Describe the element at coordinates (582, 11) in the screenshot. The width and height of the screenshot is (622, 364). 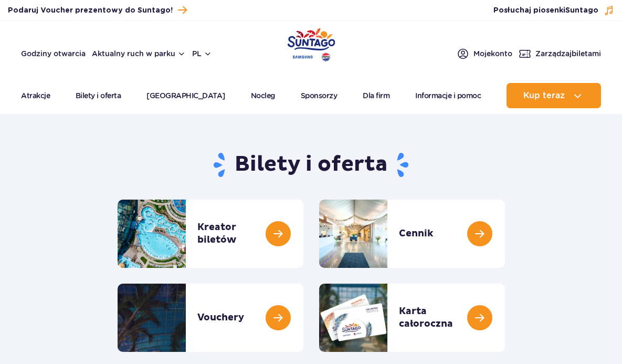
I see `span: Suntago` at that location.